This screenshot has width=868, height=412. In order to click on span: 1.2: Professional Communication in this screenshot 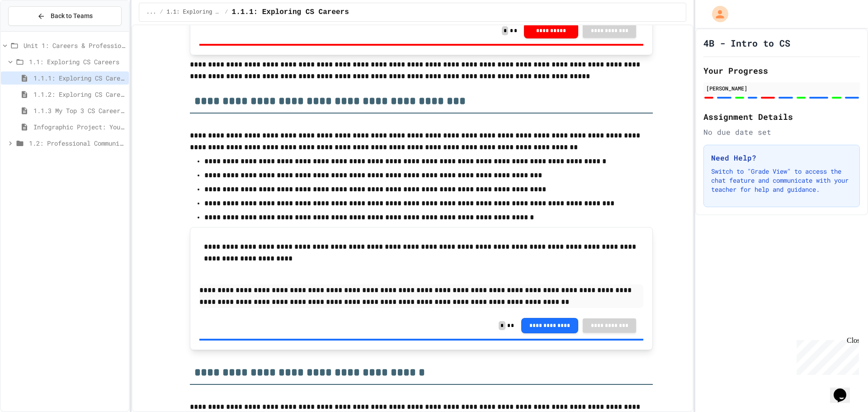, I will do `click(77, 143)`.